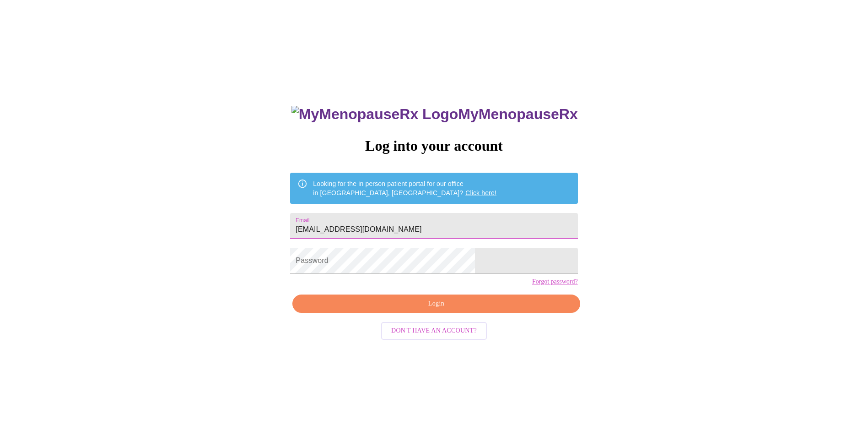 Image resolution: width=868 pixels, height=437 pixels. Describe the element at coordinates (436, 304) in the screenshot. I see `span: Login` at that location.